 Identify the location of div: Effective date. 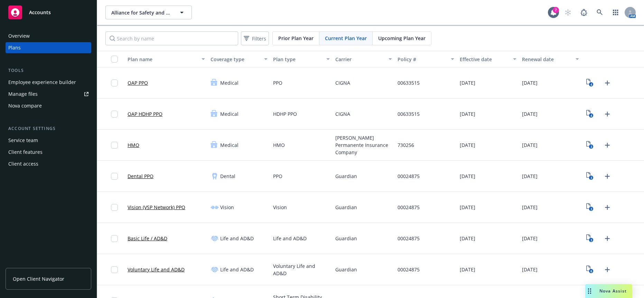
(484, 59).